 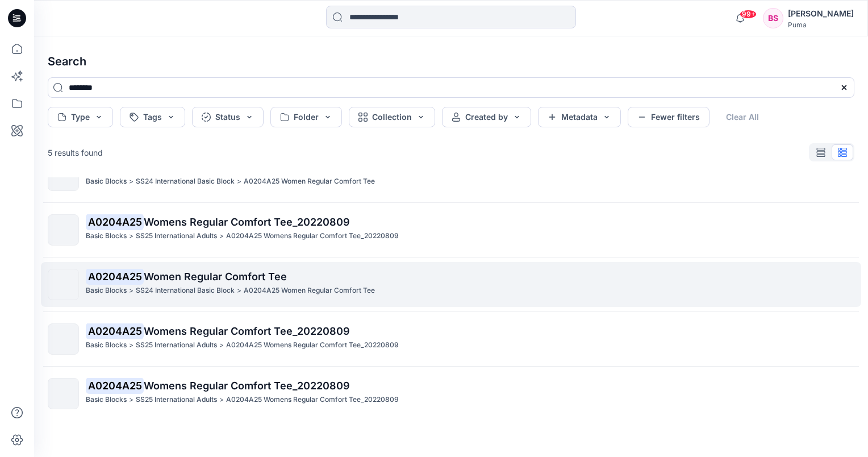 I want to click on button: Status, so click(x=227, y=117).